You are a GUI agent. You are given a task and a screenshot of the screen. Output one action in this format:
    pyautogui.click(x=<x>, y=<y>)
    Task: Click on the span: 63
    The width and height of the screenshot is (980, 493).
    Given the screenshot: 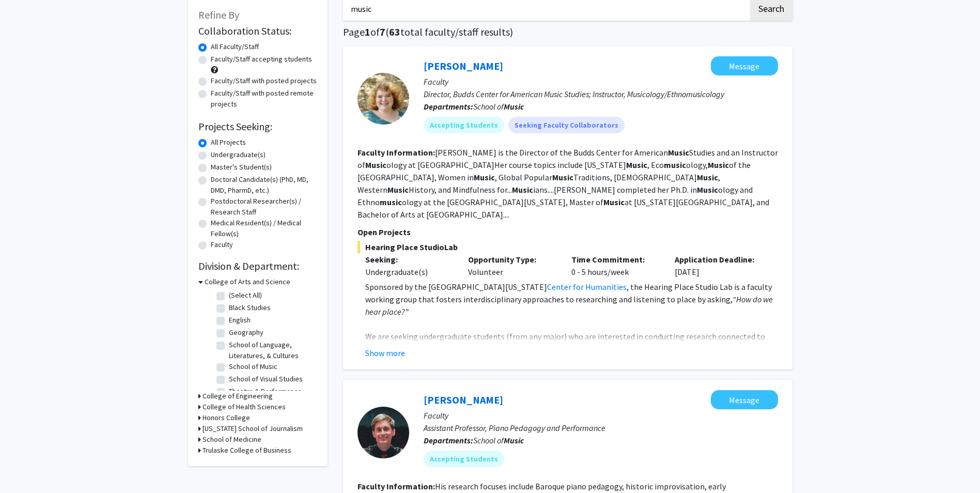 What is the action you would take?
    pyautogui.click(x=395, y=31)
    